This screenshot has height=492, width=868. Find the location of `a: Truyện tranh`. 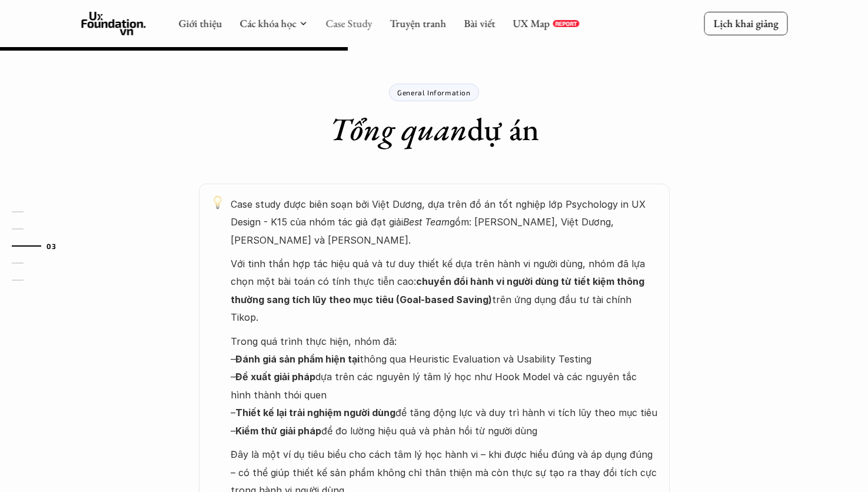

a: Truyện tranh is located at coordinates (418, 23).